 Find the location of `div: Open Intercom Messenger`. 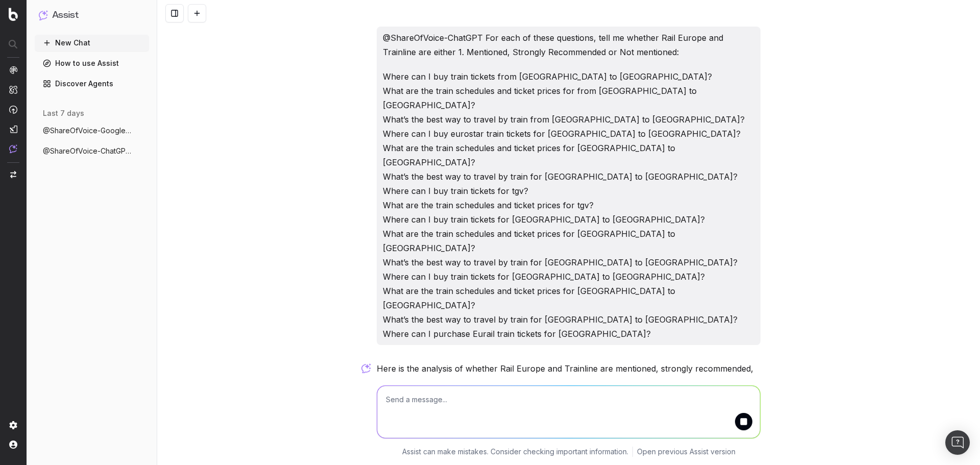

div: Open Intercom Messenger is located at coordinates (958, 442).